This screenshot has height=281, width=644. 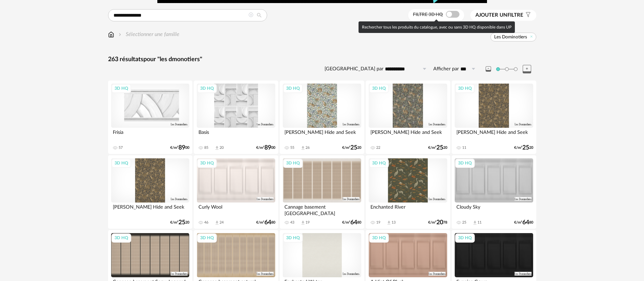 What do you see at coordinates (150, 135) in the screenshot?
I see `div: Frisia` at bounding box center [150, 135].